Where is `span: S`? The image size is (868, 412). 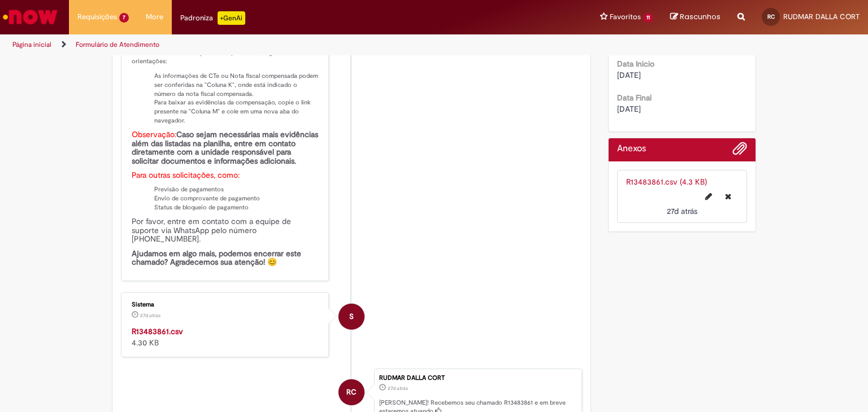 span: S is located at coordinates (352, 317).